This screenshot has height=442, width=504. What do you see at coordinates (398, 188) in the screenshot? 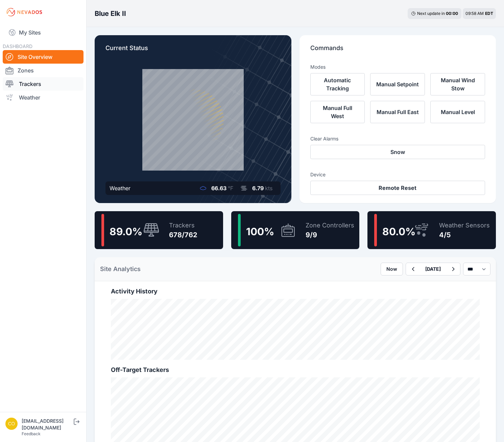
I see `button: Remote Reset` at bounding box center [398, 188].